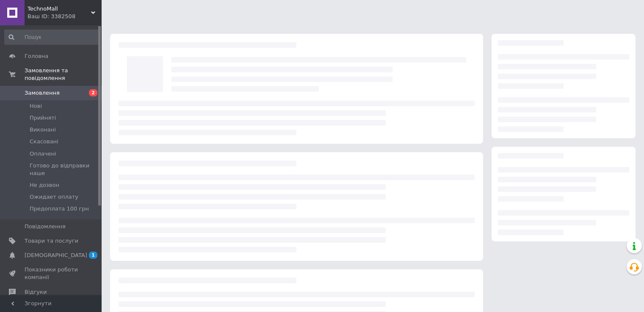  What do you see at coordinates (64, 170) in the screenshot?
I see `span: Готово до відправки наше` at bounding box center [64, 170].